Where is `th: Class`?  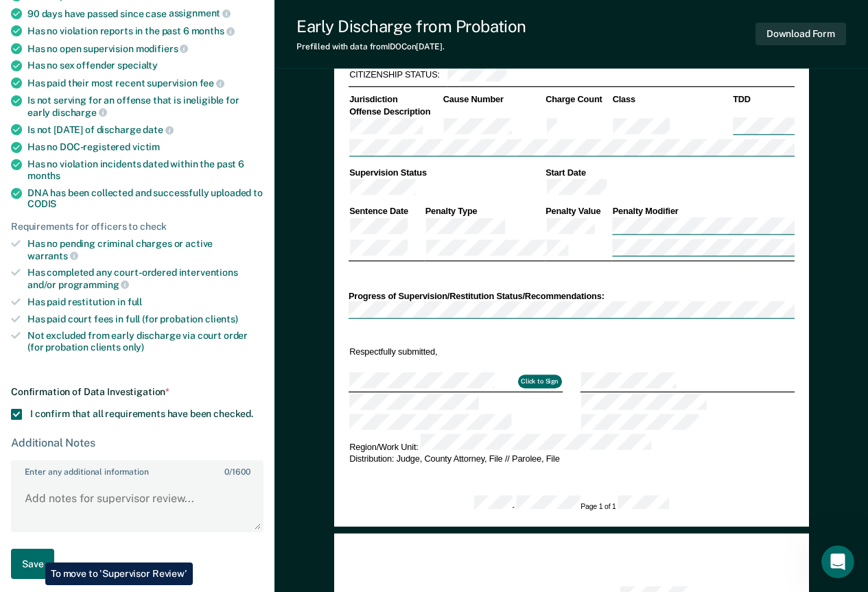 th: Class is located at coordinates (672, 100).